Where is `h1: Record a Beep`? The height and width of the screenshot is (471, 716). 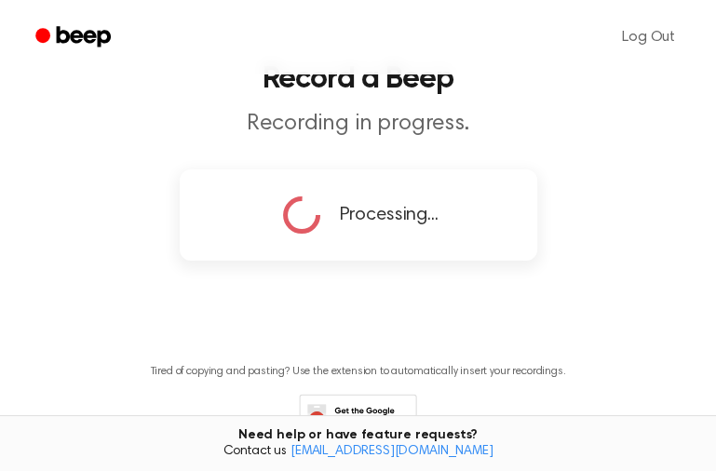 h1: Record a Beep is located at coordinates (358, 79).